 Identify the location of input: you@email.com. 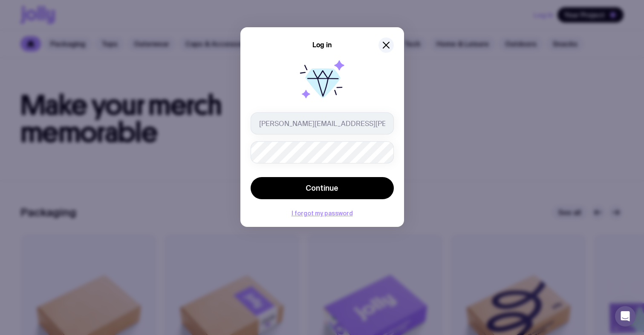
(322, 123).